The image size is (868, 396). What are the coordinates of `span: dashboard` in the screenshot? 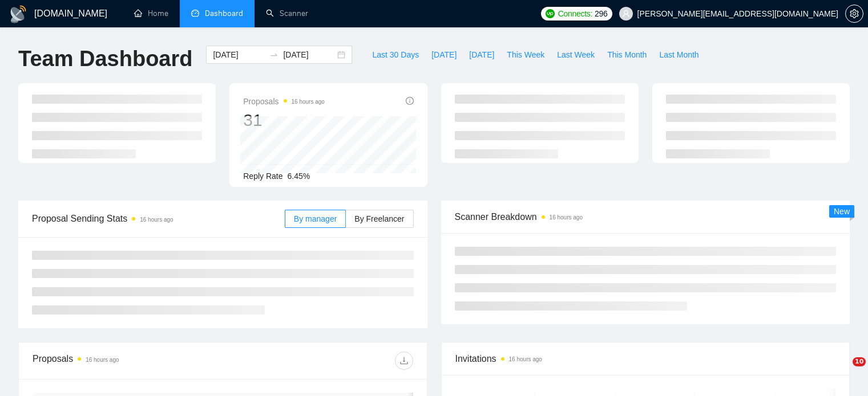 It's located at (195, 13).